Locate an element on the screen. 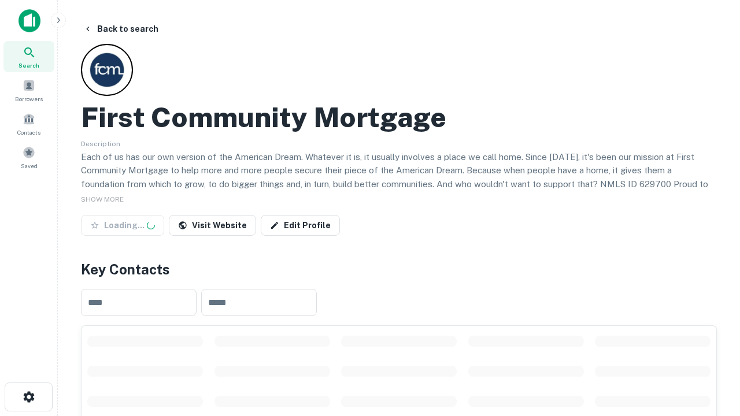 Image resolution: width=740 pixels, height=416 pixels. span: Saved is located at coordinates (29, 166).